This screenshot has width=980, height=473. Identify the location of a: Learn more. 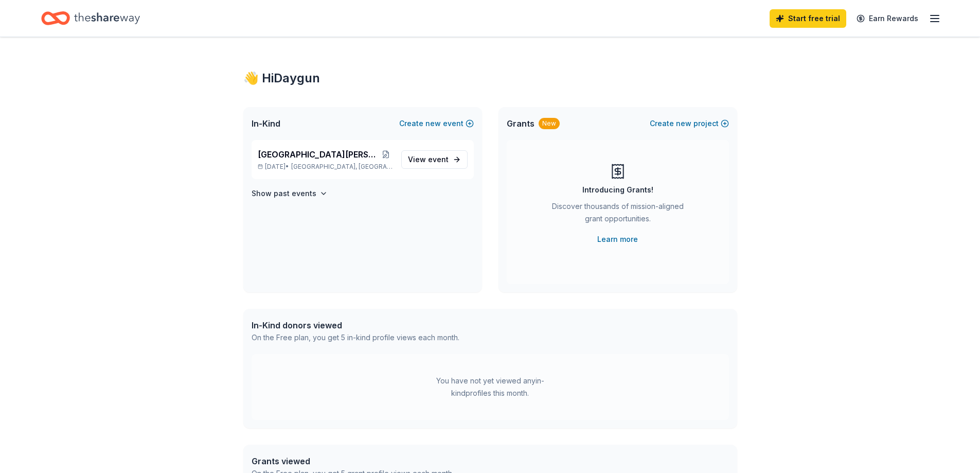
(618, 240).